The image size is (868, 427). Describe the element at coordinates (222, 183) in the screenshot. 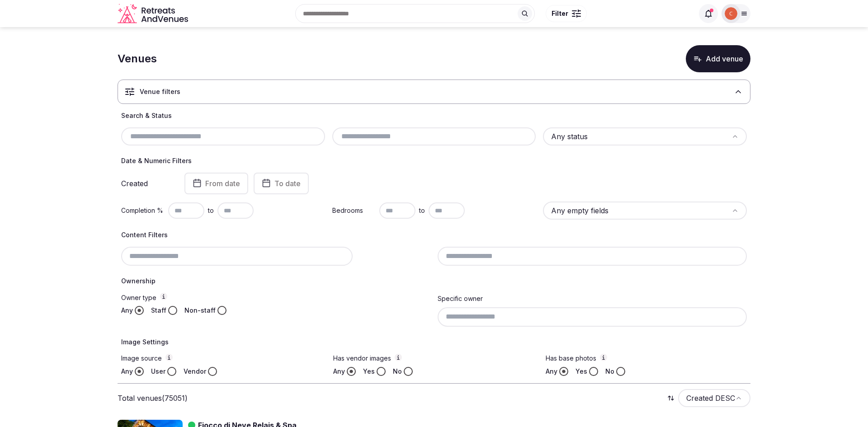

I see `span: From date` at that location.